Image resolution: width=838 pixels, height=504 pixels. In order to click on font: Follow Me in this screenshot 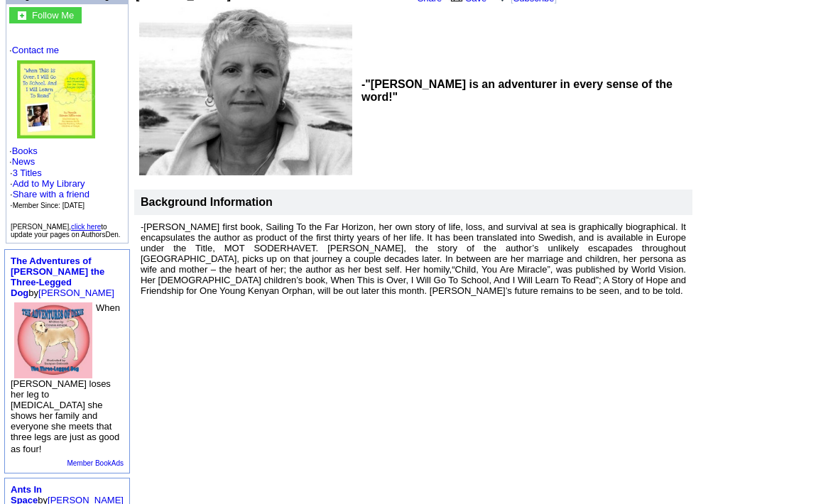, I will do `click(53, 15)`.